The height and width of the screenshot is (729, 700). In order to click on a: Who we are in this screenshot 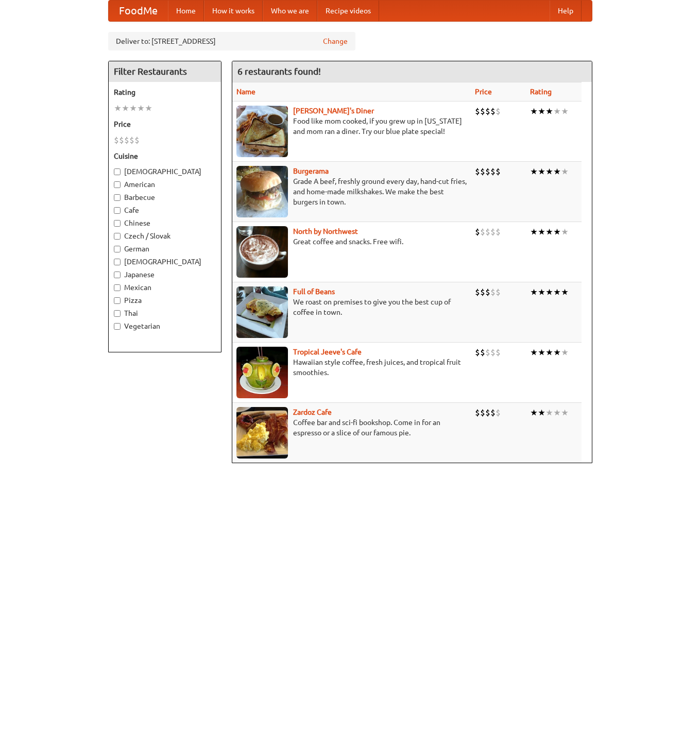, I will do `click(290, 11)`.